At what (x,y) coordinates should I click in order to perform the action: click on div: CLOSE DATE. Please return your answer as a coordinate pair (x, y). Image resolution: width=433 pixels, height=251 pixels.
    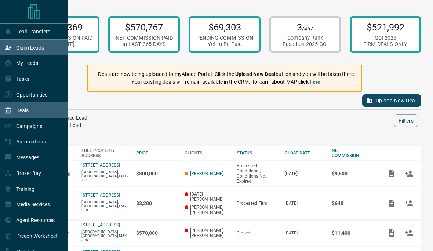
    Looking at the image, I should click on (304, 153).